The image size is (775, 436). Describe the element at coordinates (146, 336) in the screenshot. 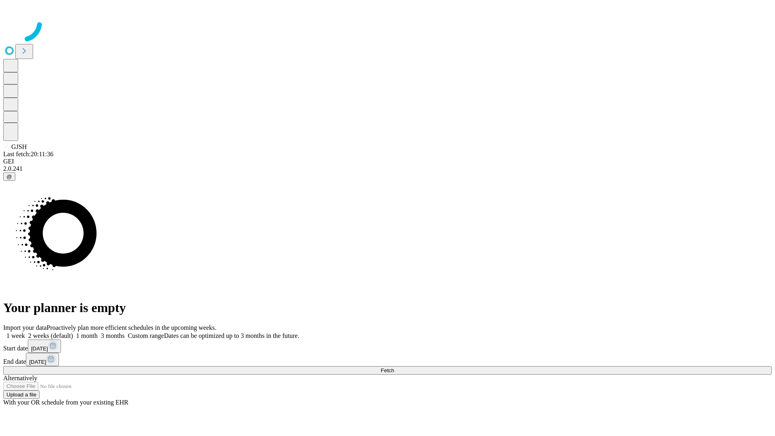

I see `span: Custom range` at that location.